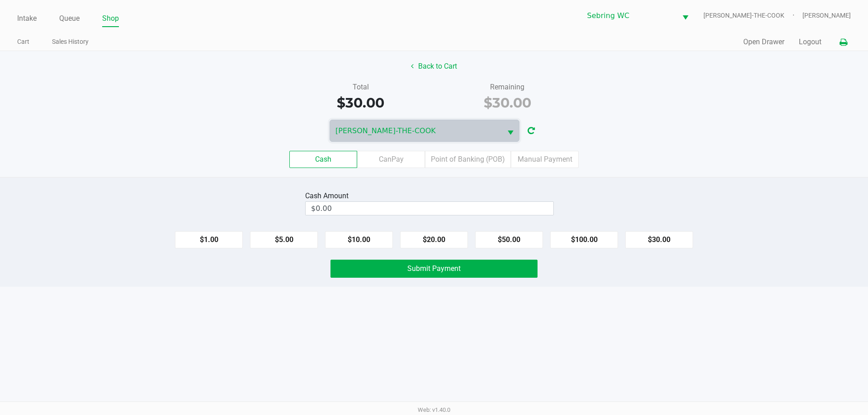 The image size is (868, 415). Describe the element at coordinates (659, 240) in the screenshot. I see `button: $30.00` at that location.